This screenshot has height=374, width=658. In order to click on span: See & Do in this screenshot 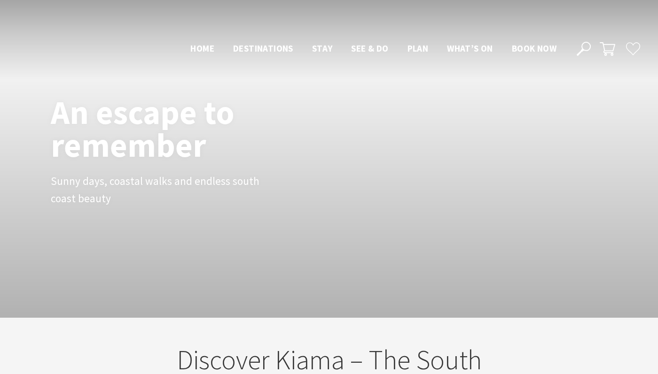, I will do `click(369, 48)`.